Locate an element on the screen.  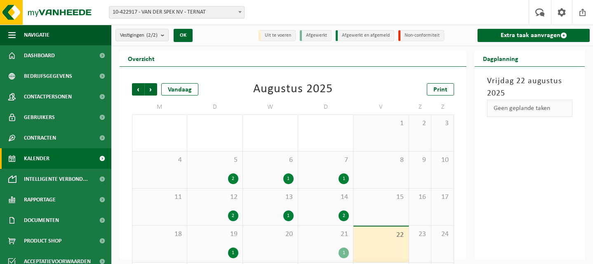
div: Augustus 2025 is located at coordinates (293, 89).